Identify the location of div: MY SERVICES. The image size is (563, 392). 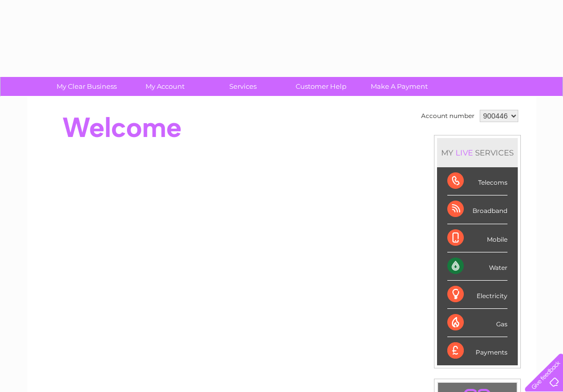
(477, 152).